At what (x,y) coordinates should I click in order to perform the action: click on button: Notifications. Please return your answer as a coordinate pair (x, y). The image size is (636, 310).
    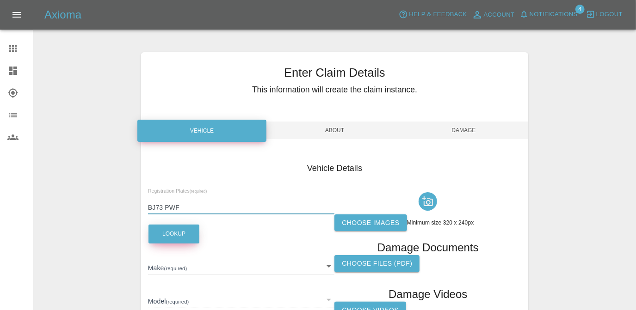
    Looking at the image, I should click on (549, 14).